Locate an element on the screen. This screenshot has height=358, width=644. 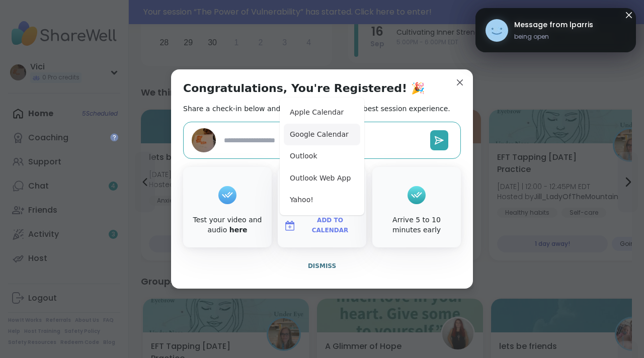
a: here is located at coordinates (239, 230).